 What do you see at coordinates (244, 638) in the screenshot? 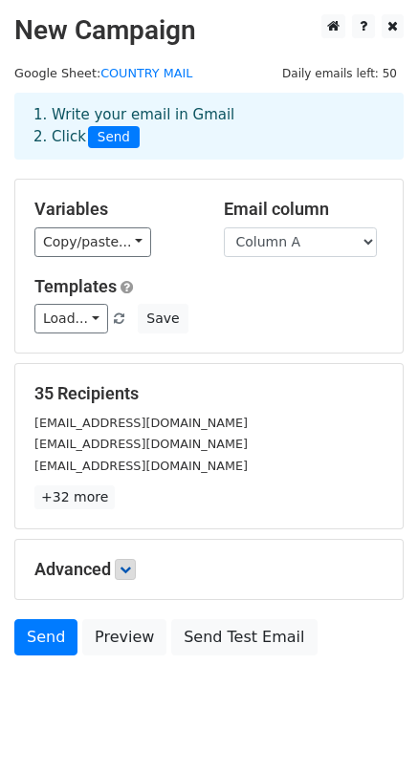
I see `a: Send Test Email` at bounding box center [244, 638].